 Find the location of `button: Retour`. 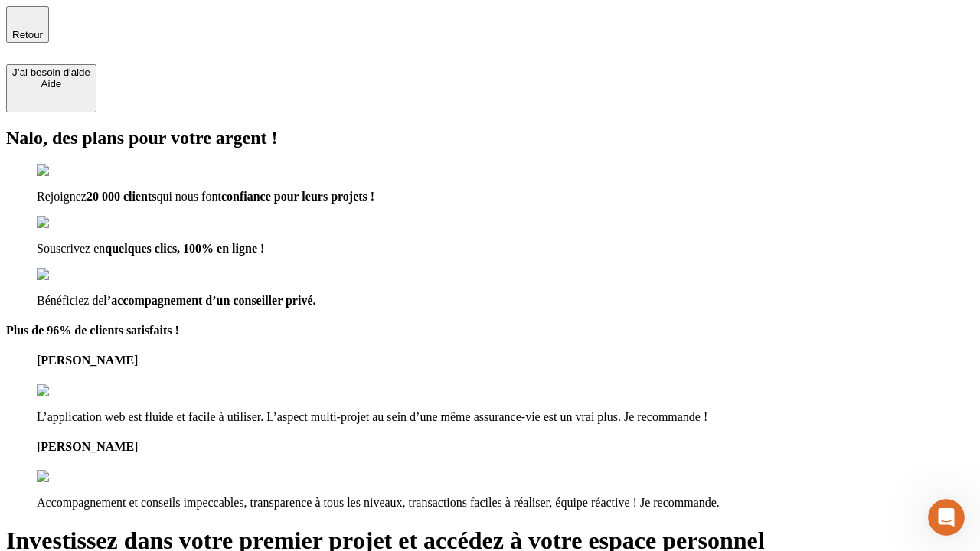

button: Retour is located at coordinates (27, 25).